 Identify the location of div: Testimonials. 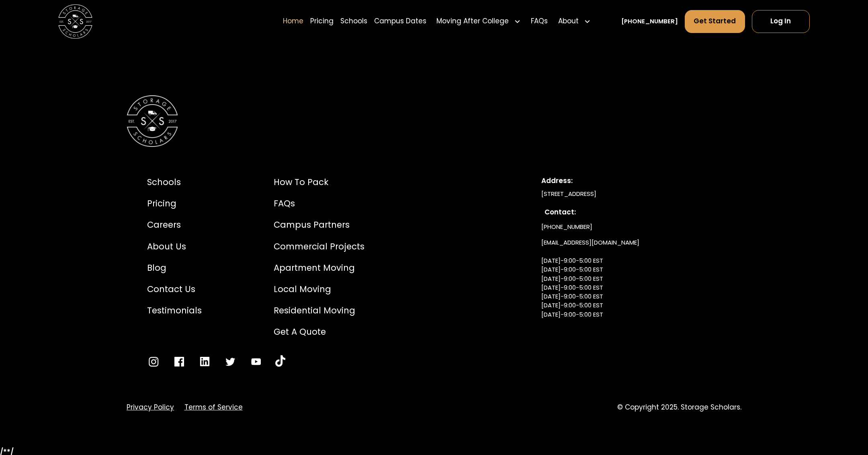
(174, 310).